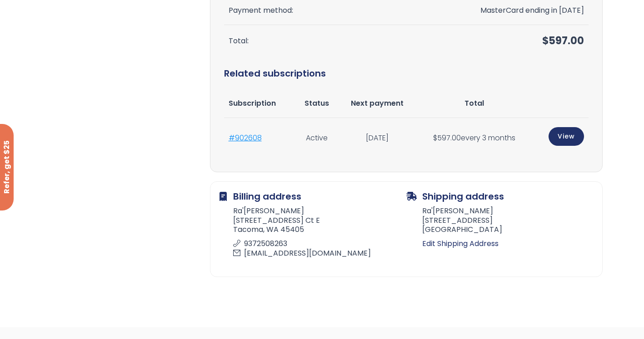 This screenshot has height=339, width=644. I want to click on a: #902608, so click(245, 137).